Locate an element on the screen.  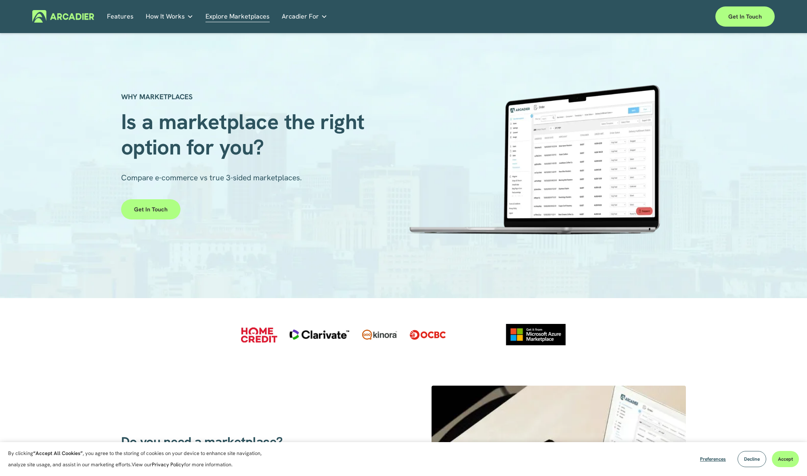
span: Arcadier For is located at coordinates (300, 17).